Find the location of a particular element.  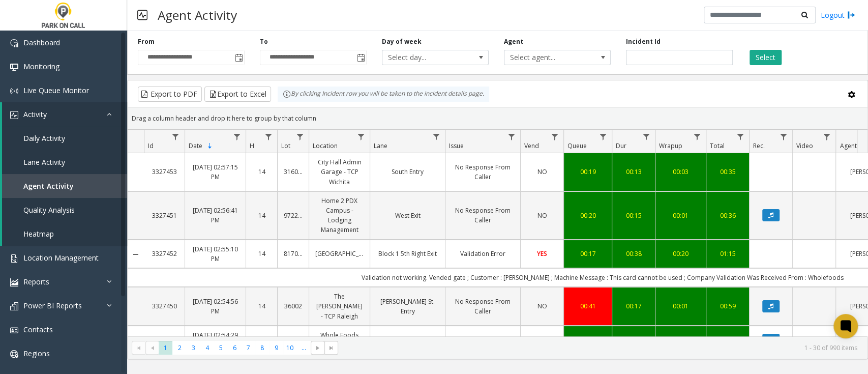

span: Heatmap is located at coordinates (39, 234).